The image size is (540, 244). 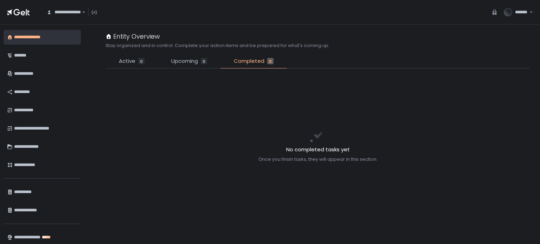 What do you see at coordinates (249, 61) in the screenshot?
I see `span: Completed` at bounding box center [249, 61].